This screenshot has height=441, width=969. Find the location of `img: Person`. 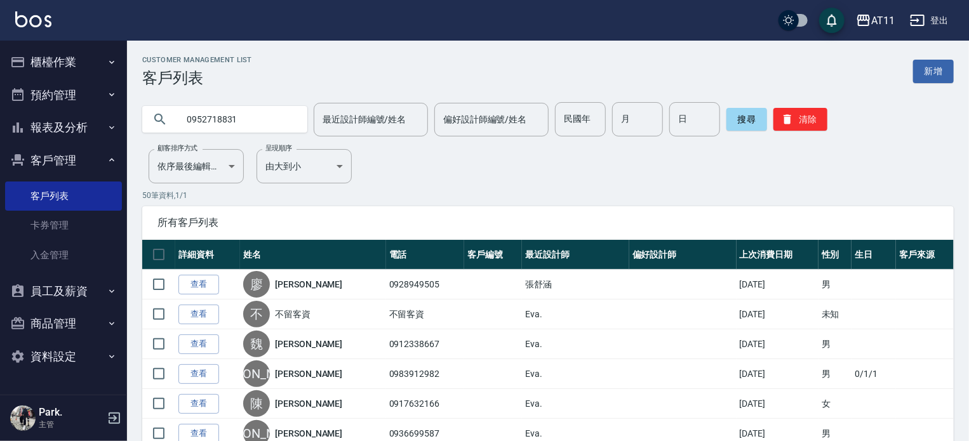

img: Person is located at coordinates (23, 419).